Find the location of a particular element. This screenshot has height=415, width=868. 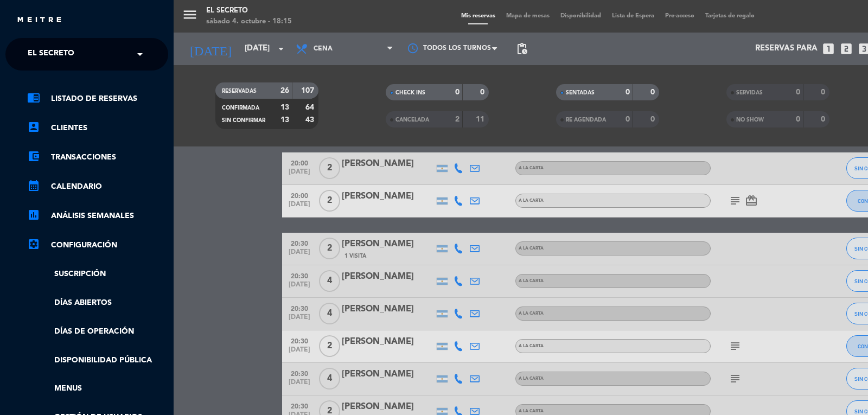

i: settings_applications is located at coordinates (34, 245).